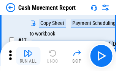 The height and width of the screenshot is (71, 116). Describe the element at coordinates (101, 56) in the screenshot. I see `img: Main button` at that location.